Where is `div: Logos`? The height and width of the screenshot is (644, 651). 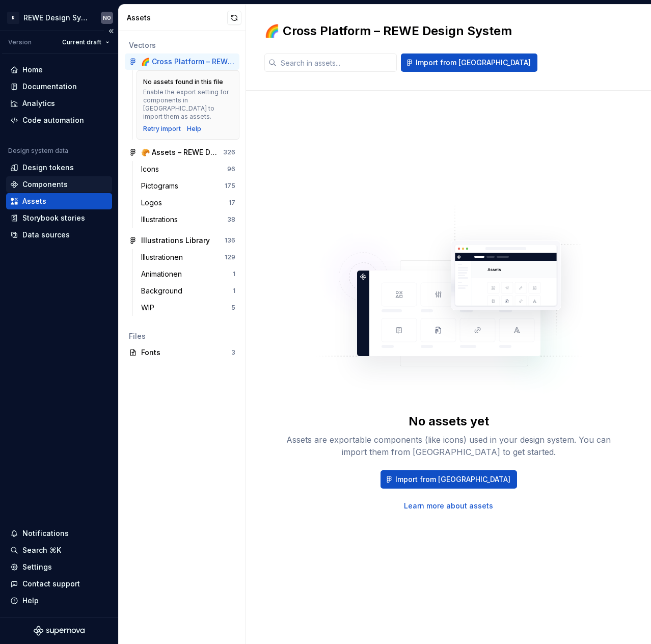 div: Logos is located at coordinates (153, 202).